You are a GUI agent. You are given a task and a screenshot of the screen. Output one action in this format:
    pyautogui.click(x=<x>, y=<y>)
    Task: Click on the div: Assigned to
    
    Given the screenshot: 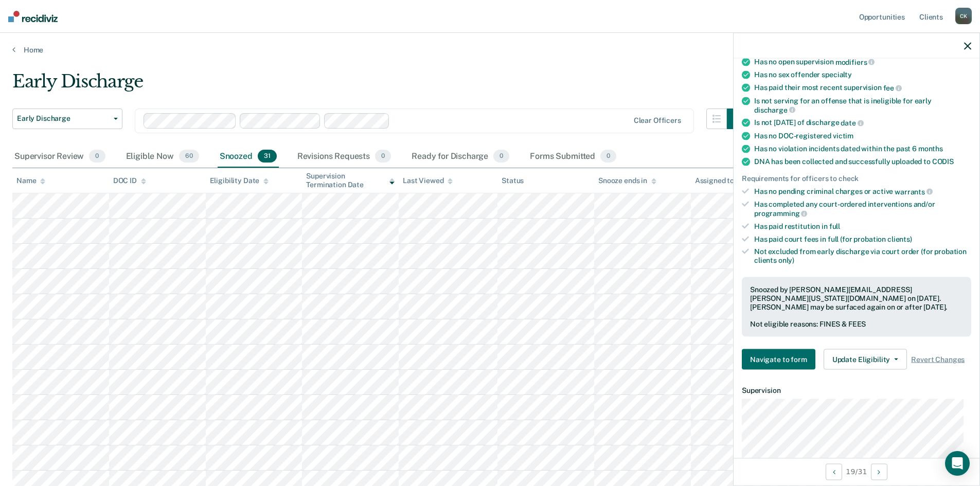 What is the action you would take?
    pyautogui.click(x=719, y=180)
    